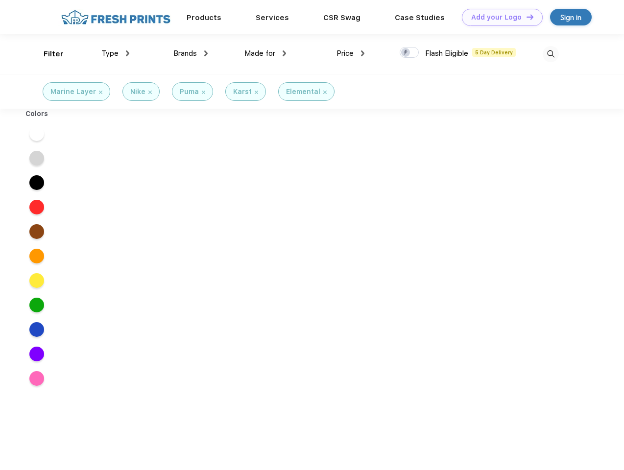  What do you see at coordinates (204, 18) in the screenshot?
I see `a: Products` at bounding box center [204, 18].